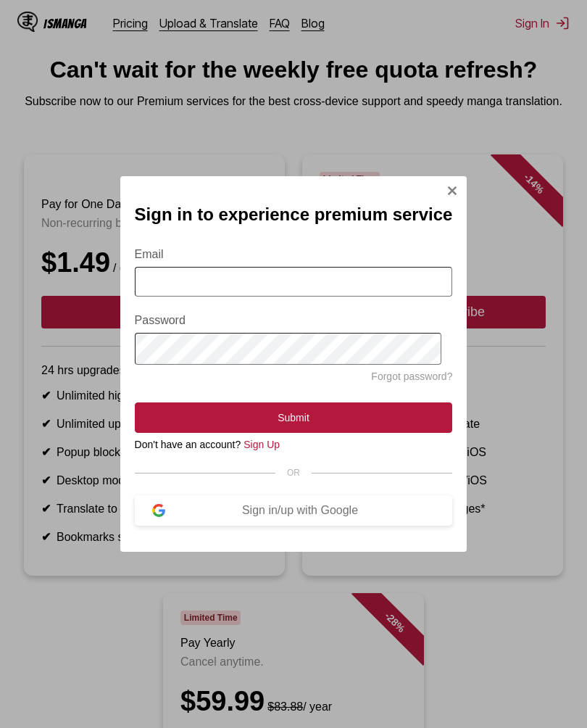 The width and height of the screenshot is (587, 728). Describe the element at coordinates (261, 444) in the screenshot. I see `a: Sign Up` at that location.